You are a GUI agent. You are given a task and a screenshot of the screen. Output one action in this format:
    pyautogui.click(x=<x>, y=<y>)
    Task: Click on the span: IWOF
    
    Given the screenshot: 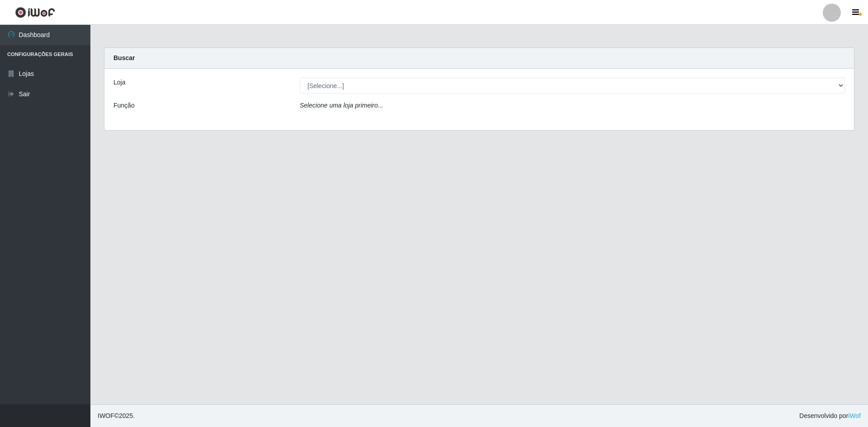 What is the action you would take?
    pyautogui.click(x=105, y=416)
    